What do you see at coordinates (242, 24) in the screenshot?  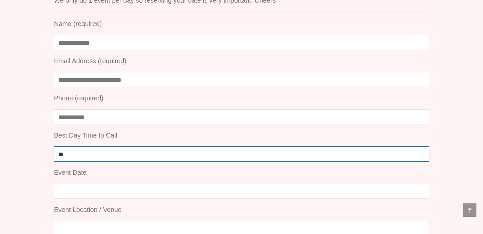 I see `p: Name (required)` at bounding box center [242, 24].